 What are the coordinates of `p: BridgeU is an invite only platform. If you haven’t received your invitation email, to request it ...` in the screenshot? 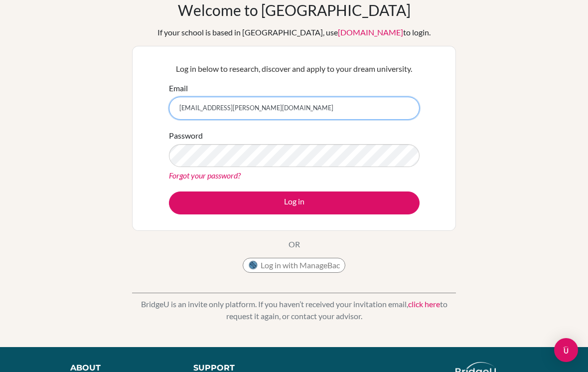 It's located at (294, 310).